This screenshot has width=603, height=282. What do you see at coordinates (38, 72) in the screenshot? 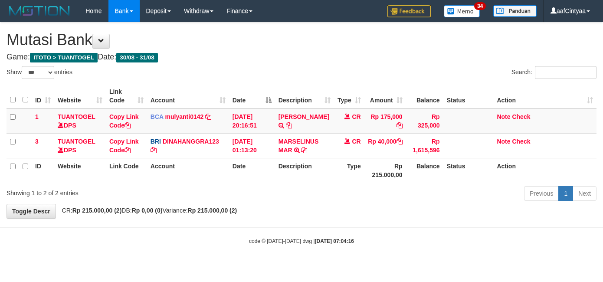
I see `select: Showentries` at bounding box center [38, 72].